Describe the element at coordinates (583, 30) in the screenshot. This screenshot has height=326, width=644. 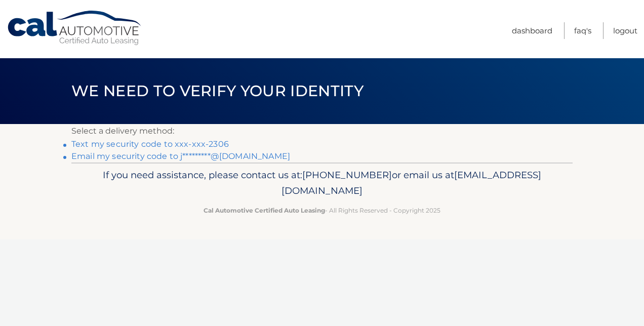
I see `a: FAQ's` at that location.